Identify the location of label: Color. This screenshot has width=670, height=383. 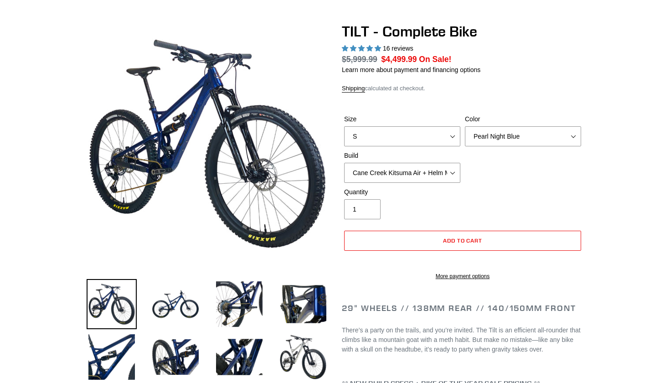
(523, 119).